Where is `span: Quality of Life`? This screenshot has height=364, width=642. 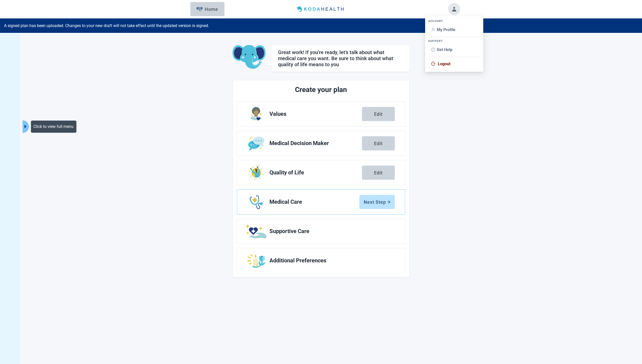
span: Quality of Life is located at coordinates (316, 172).